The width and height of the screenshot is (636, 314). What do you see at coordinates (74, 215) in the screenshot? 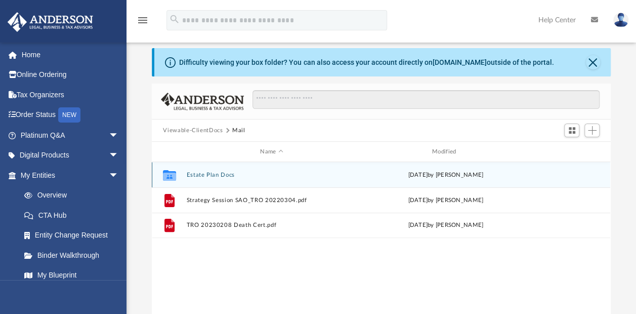
I see `a: CTA Hub` at bounding box center [74, 215].